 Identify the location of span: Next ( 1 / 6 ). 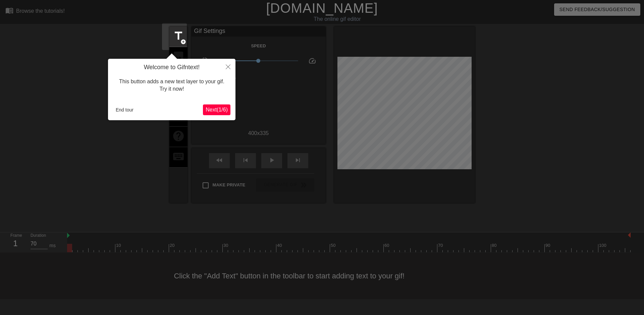
(217, 109).